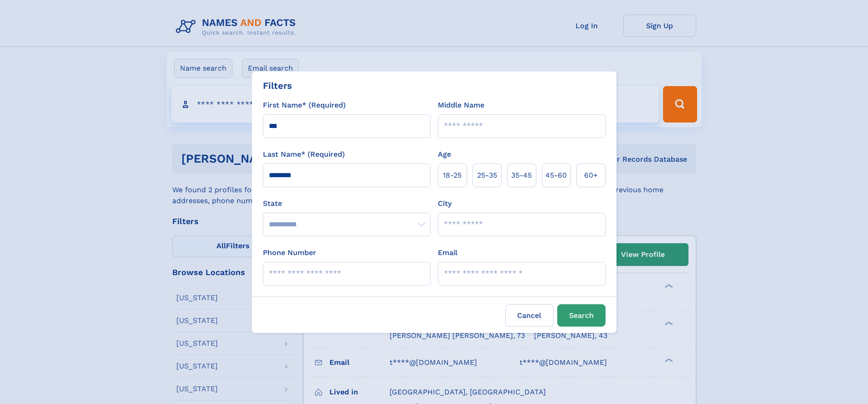  Describe the element at coordinates (452, 175) in the screenshot. I see `span: 18‑25` at that location.